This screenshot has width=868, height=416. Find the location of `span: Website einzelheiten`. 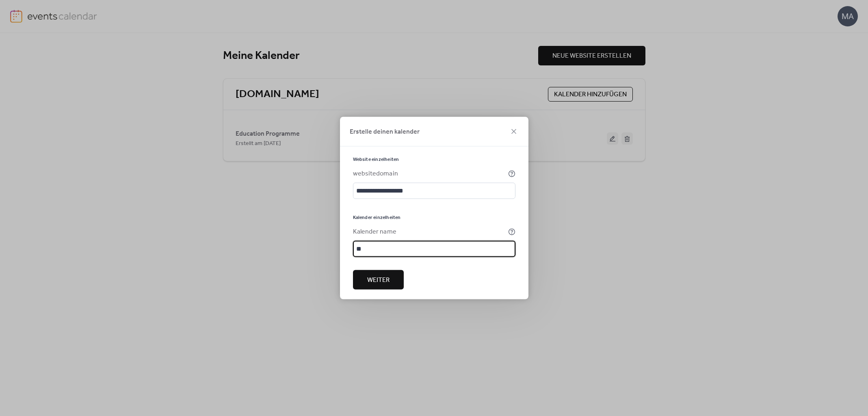

span: Website einzelheiten is located at coordinates (376, 160).